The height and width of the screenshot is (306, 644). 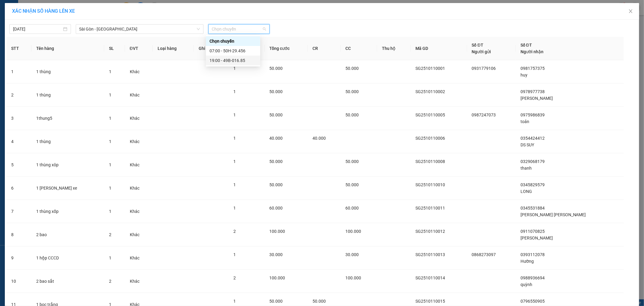 I want to click on td: 2, so click(x=19, y=95).